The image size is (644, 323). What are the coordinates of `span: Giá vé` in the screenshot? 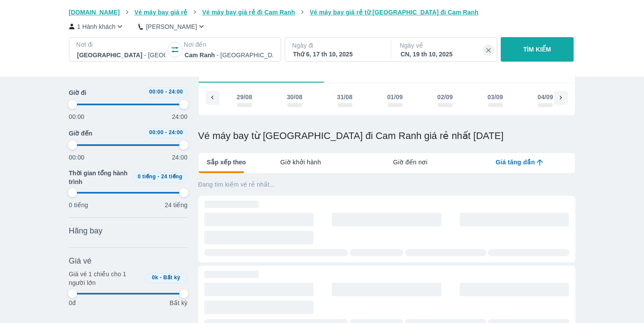 It's located at (80, 261).